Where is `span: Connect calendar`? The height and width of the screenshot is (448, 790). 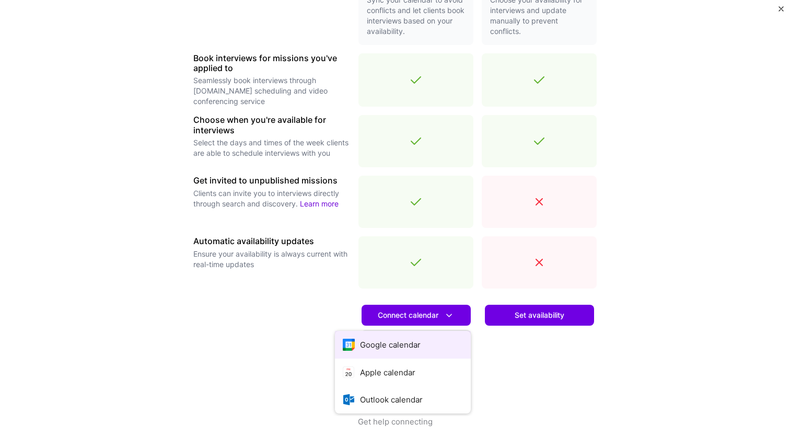
span: Connect calendar is located at coordinates (416, 315).